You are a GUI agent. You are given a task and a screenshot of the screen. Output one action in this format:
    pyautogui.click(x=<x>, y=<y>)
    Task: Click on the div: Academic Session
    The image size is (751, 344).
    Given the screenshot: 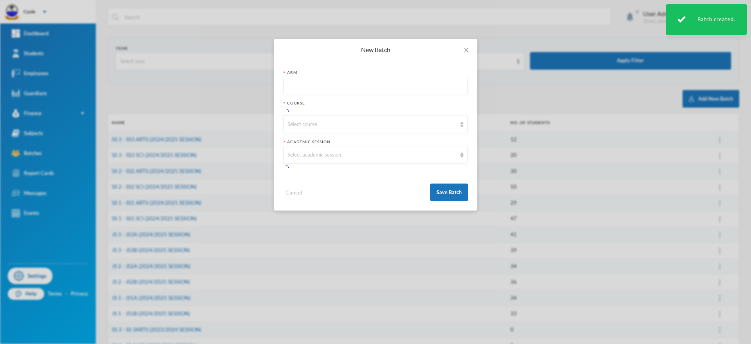 What is the action you would take?
    pyautogui.click(x=375, y=142)
    